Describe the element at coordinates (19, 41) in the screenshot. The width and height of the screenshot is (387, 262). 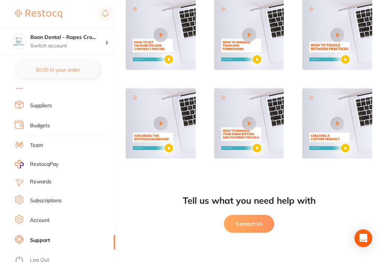
I see `img: Boon Dental - Ropes Crossing` at that location.